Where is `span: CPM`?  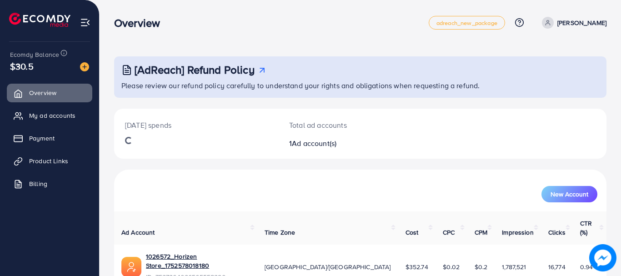 span: CPM is located at coordinates (481, 232).